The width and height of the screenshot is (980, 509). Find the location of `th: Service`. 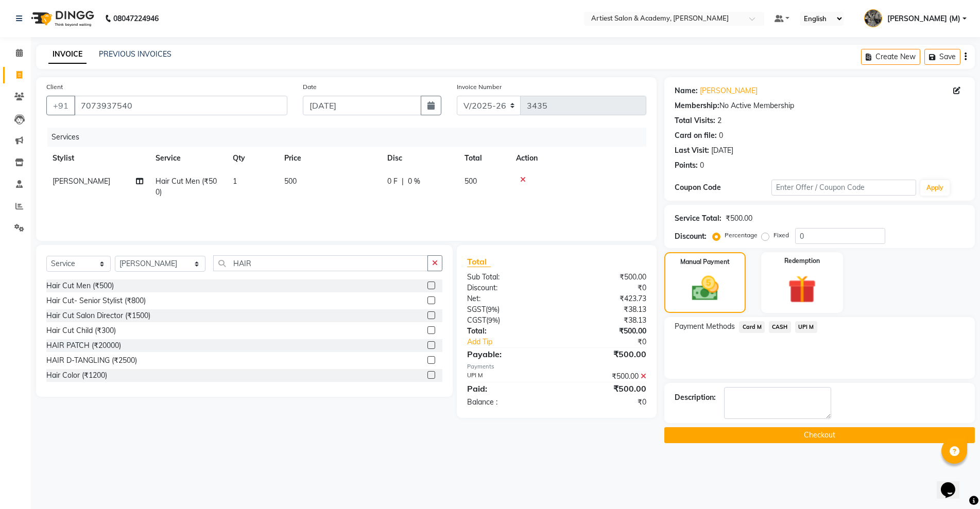

th: Service is located at coordinates (188, 158).